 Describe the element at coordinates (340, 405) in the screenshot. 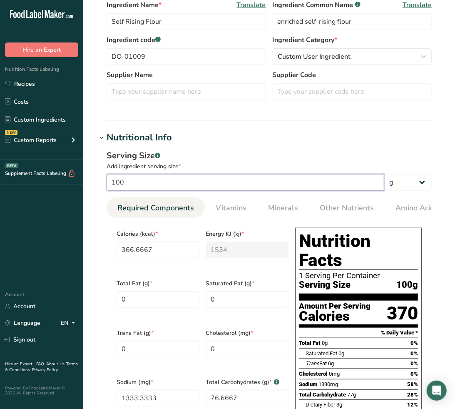

I see `span: 3g` at that location.